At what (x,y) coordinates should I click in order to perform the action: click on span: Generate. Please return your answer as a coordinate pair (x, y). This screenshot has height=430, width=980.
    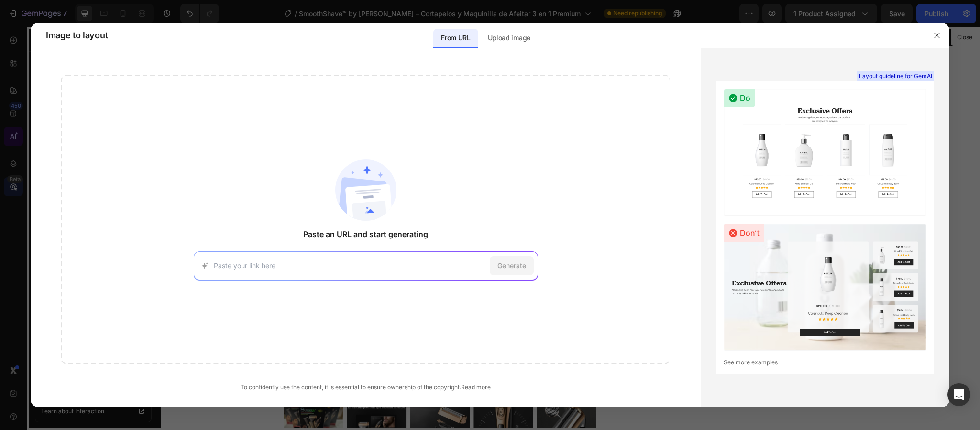
    Looking at the image, I should click on (512, 265).